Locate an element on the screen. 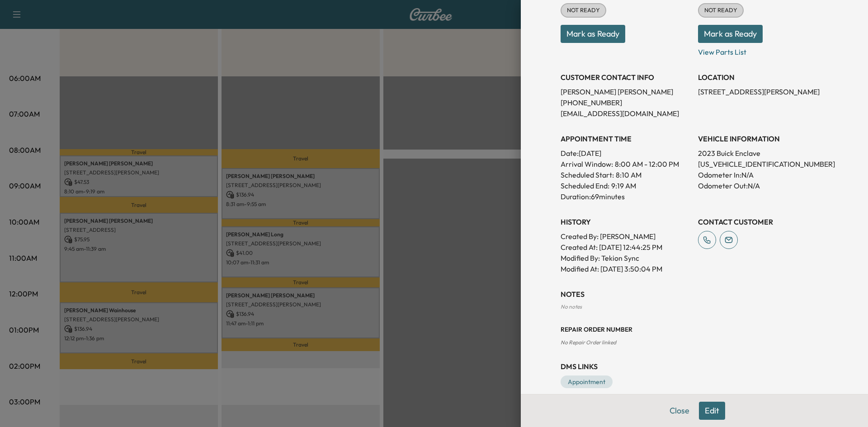 The width and height of the screenshot is (868, 427). h3: DMS Links is located at coordinates (695, 367).